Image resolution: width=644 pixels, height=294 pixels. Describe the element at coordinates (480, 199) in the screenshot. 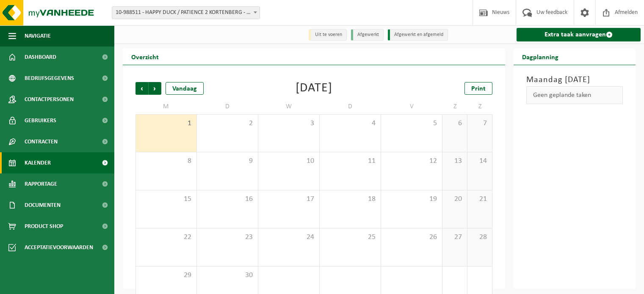

I see `span: 21` at that location.